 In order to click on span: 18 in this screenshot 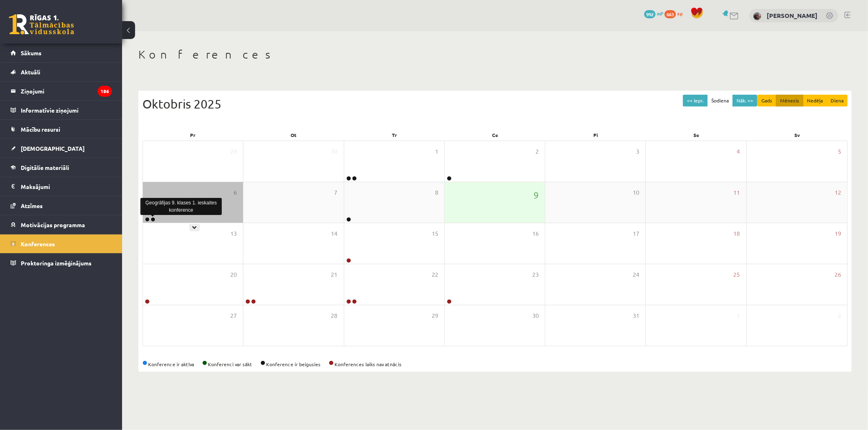, I will do `click(737, 234)`.